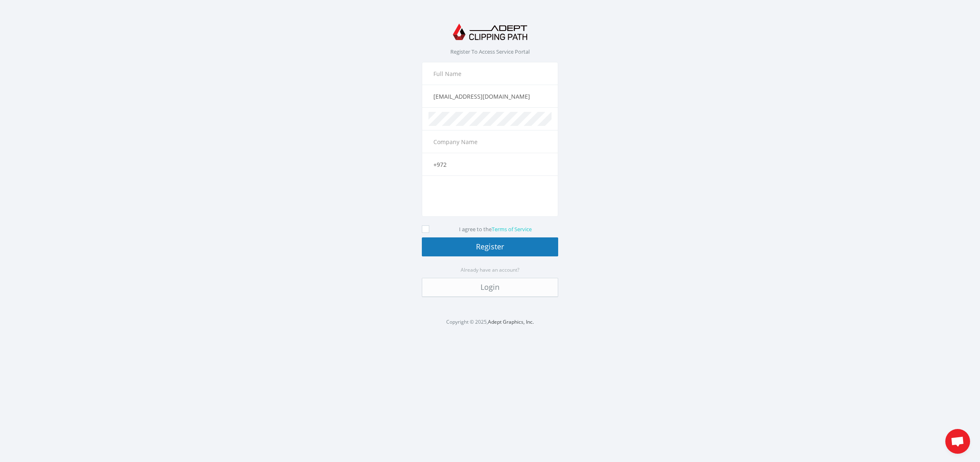 The image size is (980, 462). What do you see at coordinates (490, 74) in the screenshot?
I see `input: Full Name` at bounding box center [490, 74].